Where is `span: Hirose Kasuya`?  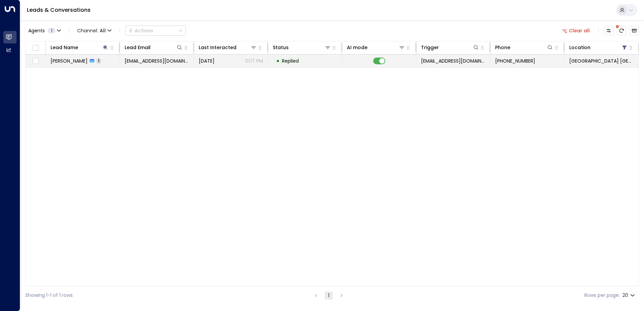 span: Hirose Kasuya is located at coordinates (69, 61).